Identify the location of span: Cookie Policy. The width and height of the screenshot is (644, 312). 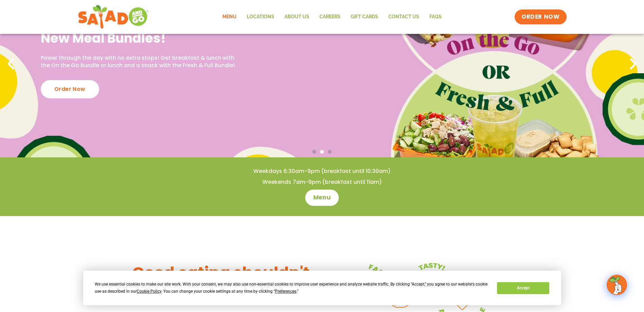
(149, 291).